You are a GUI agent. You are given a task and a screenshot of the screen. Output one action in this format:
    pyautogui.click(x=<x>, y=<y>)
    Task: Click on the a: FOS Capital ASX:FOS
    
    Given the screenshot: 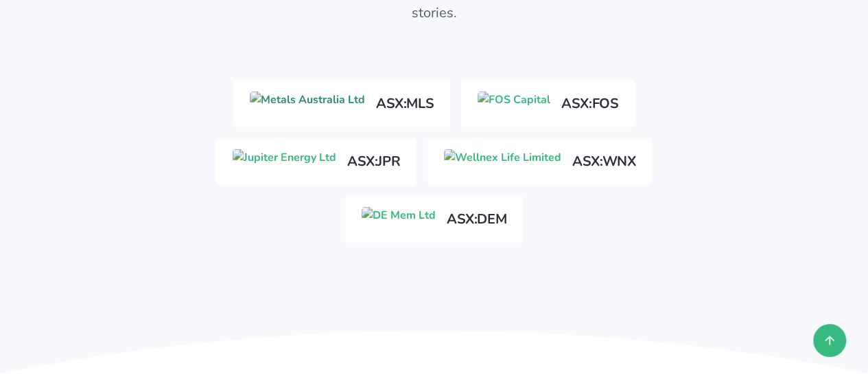 What is the action you would take?
    pyautogui.click(x=548, y=104)
    